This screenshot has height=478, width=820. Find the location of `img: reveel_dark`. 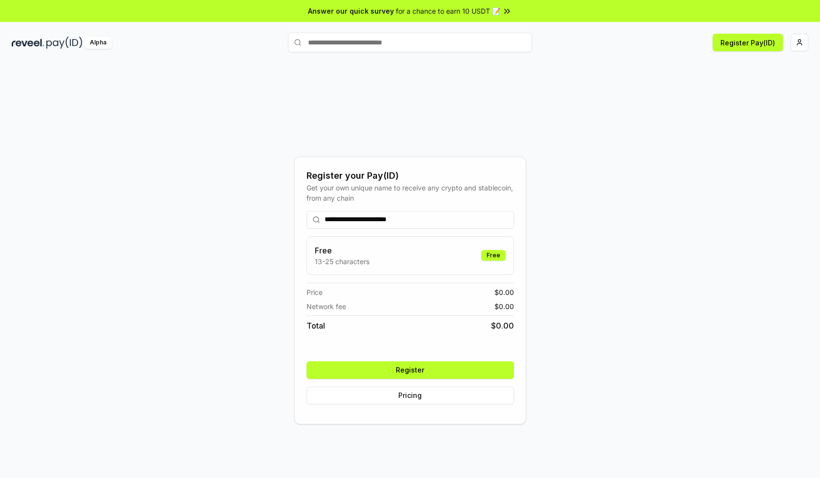

img: reveel_dark is located at coordinates (28, 42).